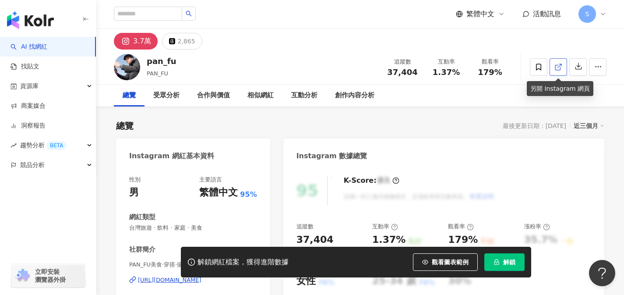 The height and width of the screenshot is (295, 624). Describe the element at coordinates (29, 47) in the screenshot. I see `a: searchAI 找網紅` at that location.